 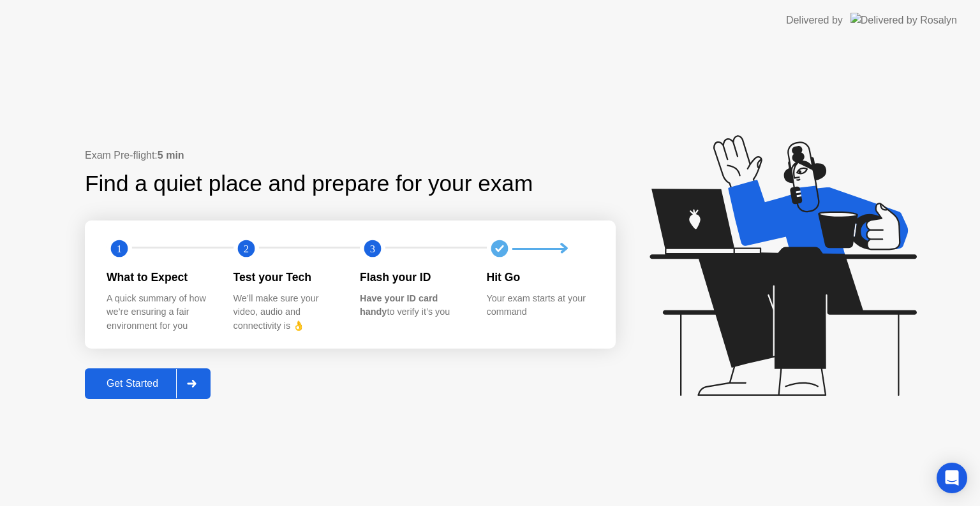 What do you see at coordinates (903, 20) in the screenshot?
I see `img: Delivered by Rosalyn` at bounding box center [903, 20].